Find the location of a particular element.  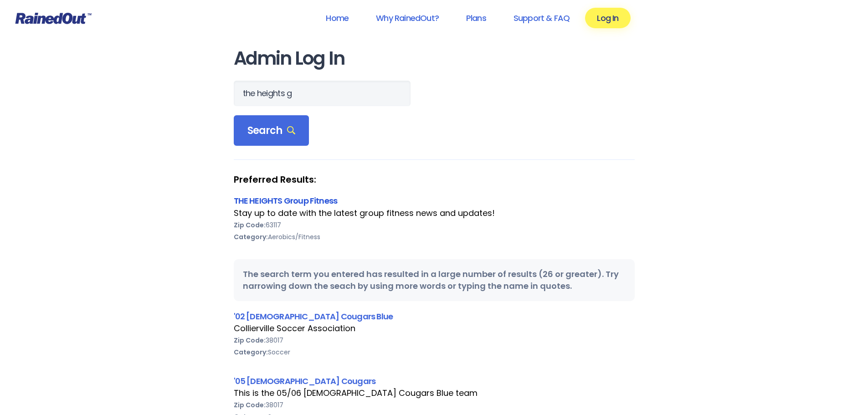

a: Why RainedOut? is located at coordinates (407, 18).